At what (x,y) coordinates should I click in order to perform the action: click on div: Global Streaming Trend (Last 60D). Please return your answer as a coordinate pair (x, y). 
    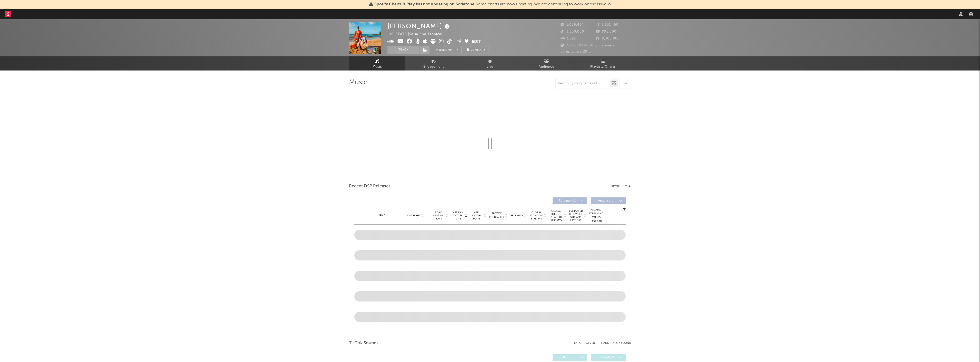
    Looking at the image, I should click on (596, 216).